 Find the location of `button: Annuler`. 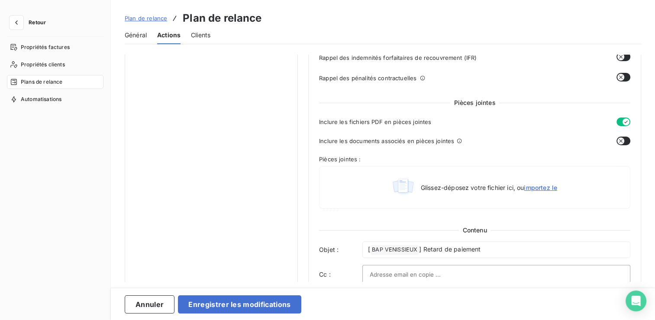

button: Annuler is located at coordinates (149, 304).